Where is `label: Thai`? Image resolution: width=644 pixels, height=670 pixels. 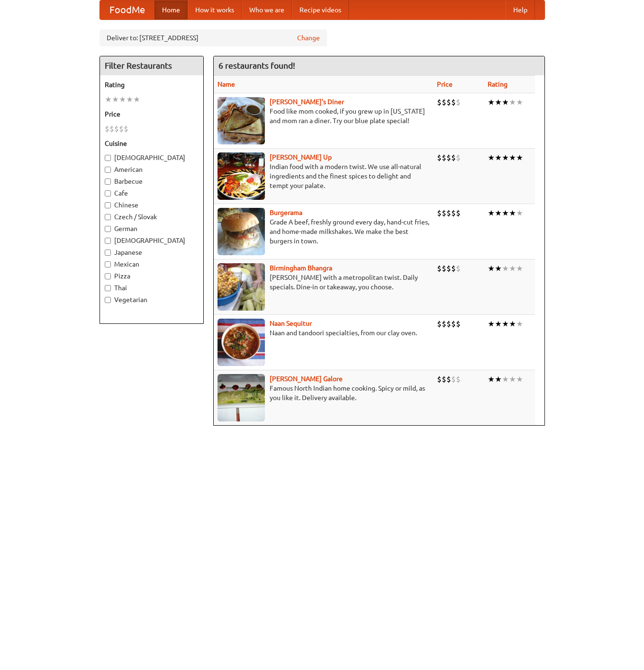
label: Thai is located at coordinates (151, 288).